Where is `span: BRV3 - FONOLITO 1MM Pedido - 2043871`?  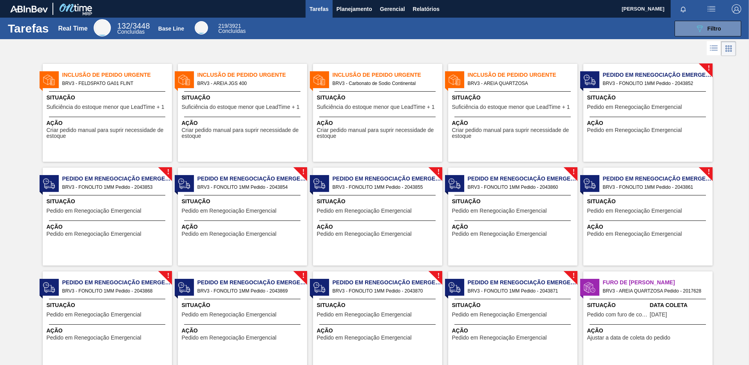
span: BRV3 - FONOLITO 1MM Pedido - 2043871 is located at coordinates (519, 291).